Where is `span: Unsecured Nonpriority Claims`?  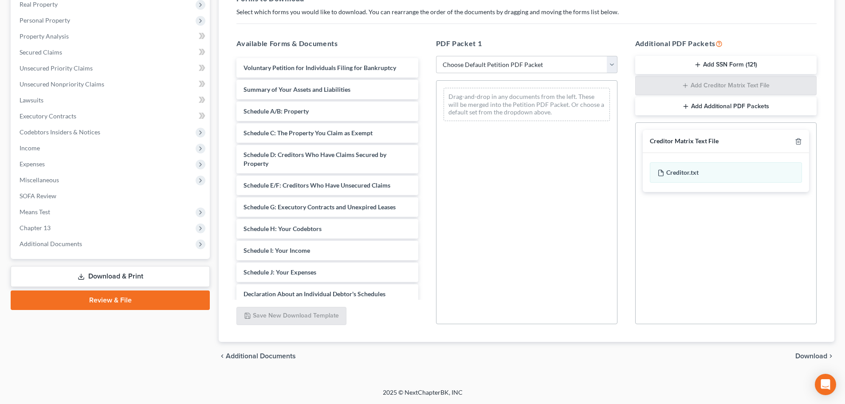
span: Unsecured Nonpriority Claims is located at coordinates (62, 84).